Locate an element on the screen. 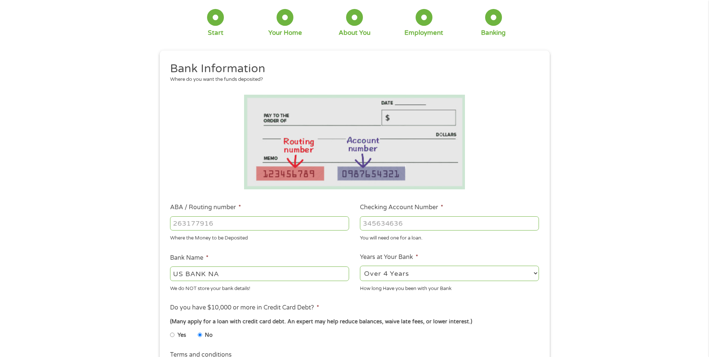 This screenshot has width=709, height=357. div: How long Have you been with your Bank is located at coordinates (449, 287).